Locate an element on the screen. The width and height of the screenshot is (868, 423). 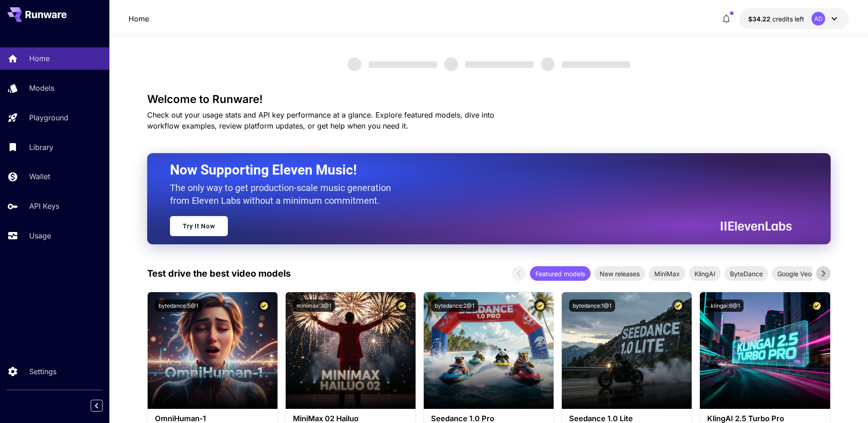
button: $34.22193AD is located at coordinates (794, 19).